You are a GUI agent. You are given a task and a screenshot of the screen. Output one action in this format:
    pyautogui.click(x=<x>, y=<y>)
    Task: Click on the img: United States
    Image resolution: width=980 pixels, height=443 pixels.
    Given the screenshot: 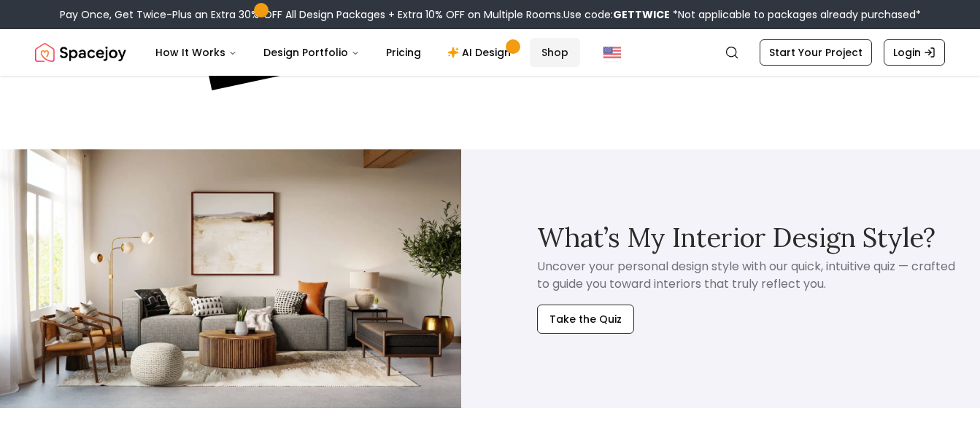 What is the action you would take?
    pyautogui.click(x=612, y=53)
    